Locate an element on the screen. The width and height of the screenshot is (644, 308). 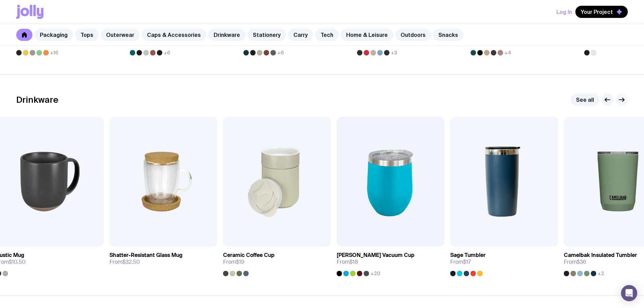
span: +3 is located at coordinates (394, 53).